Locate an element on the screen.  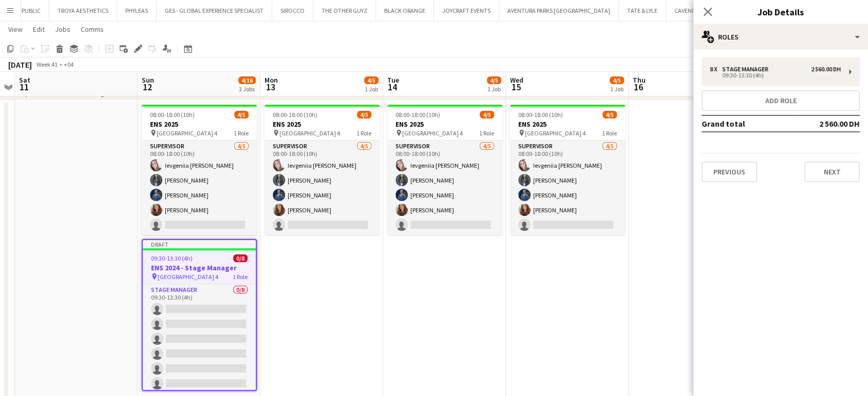
span: Comms is located at coordinates (92, 30).